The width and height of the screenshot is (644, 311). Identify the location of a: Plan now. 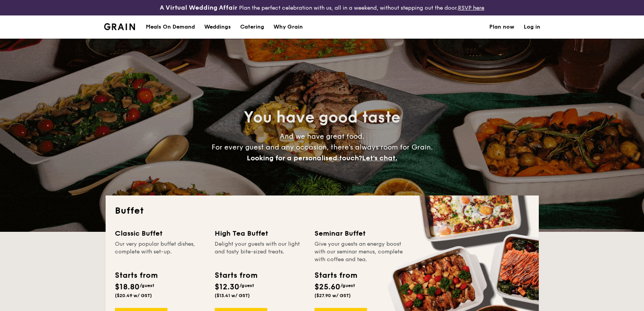
(502, 27).